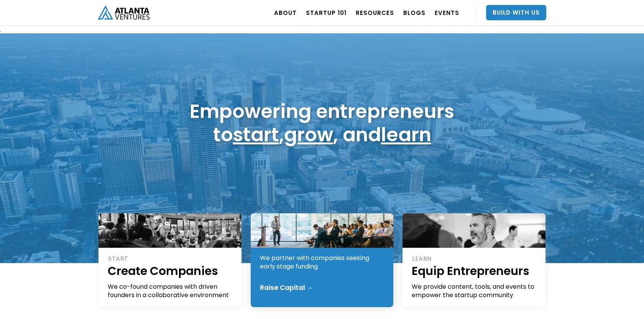  Describe the element at coordinates (474, 271) in the screenshot. I see `h1: Equip Entrepreneurs` at that location.